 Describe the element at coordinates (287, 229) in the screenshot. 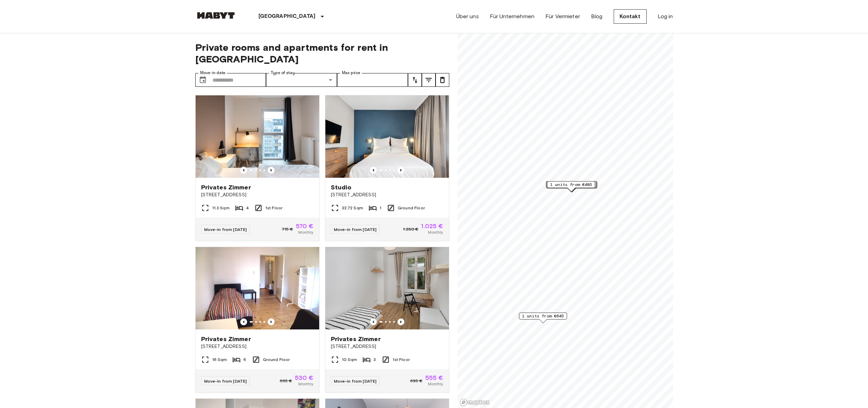

I see `span: 715 €` at that location.